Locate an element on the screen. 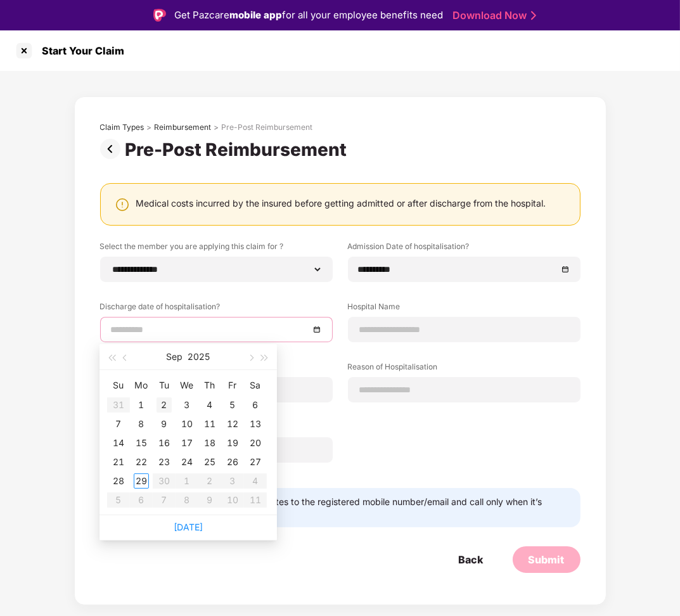  label: Discharge date of hospitalisation? is located at coordinates (216, 308).